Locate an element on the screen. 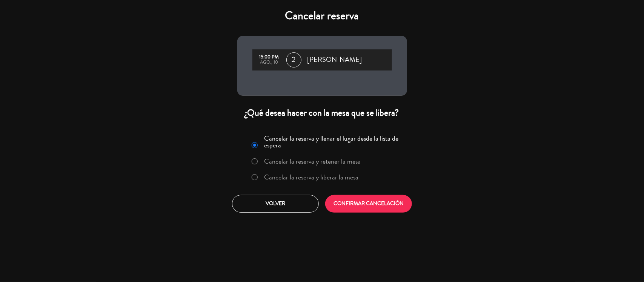 This screenshot has width=644, height=282. button: CONFIRMAR CANCELACIÓN is located at coordinates (369, 203).